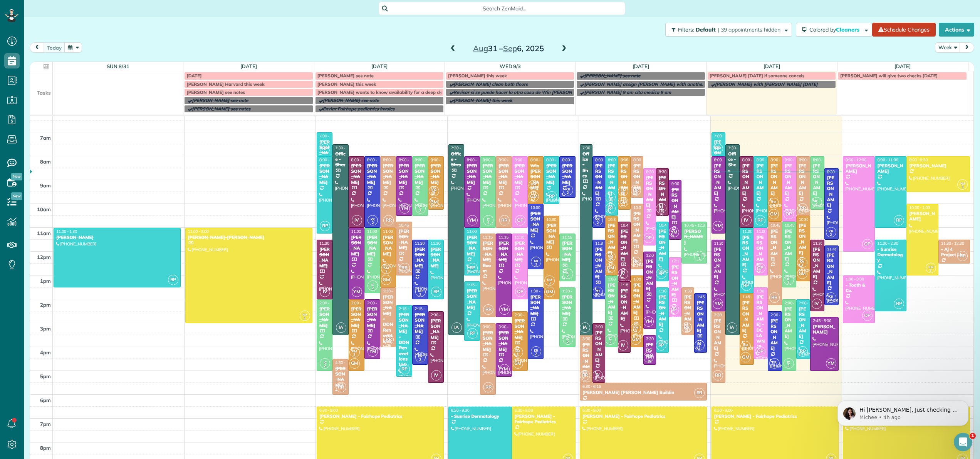  Describe the element at coordinates (766, 231) in the screenshot. I see `span: 11:00 - 1:00` at that location.